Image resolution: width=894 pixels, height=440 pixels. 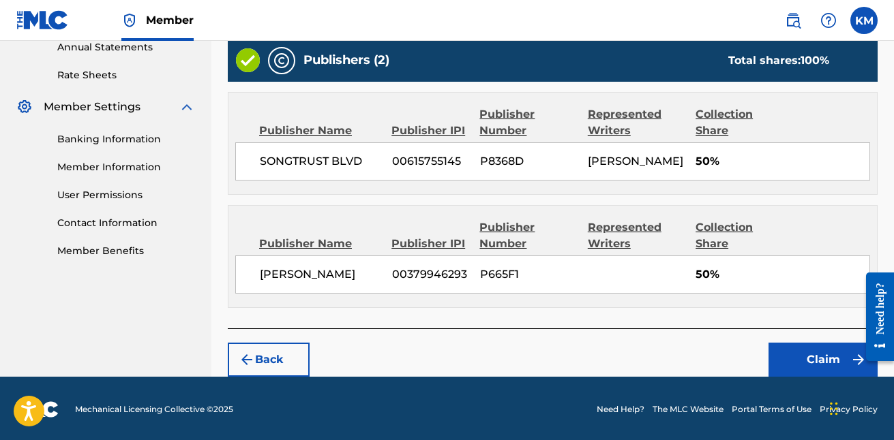 What do you see at coordinates (154, 410) in the screenshot?
I see `span: Mechanical Licensing Collective © 2025` at bounding box center [154, 410].